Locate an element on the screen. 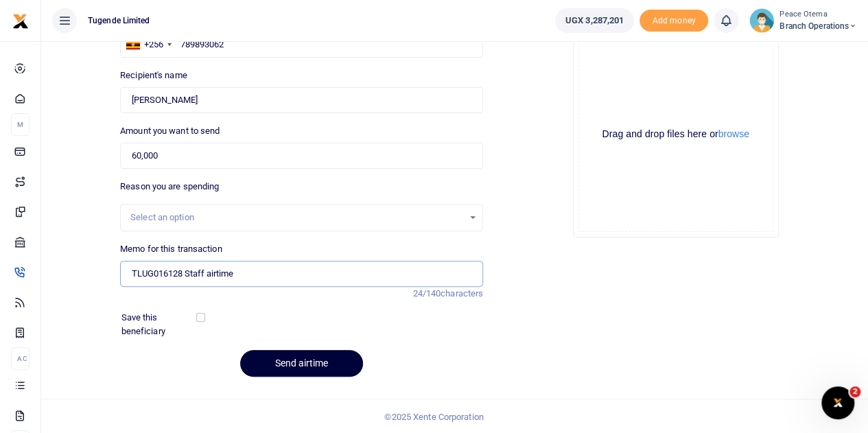 This screenshot has height=433, width=868. span: 24/140 is located at coordinates (426, 294).